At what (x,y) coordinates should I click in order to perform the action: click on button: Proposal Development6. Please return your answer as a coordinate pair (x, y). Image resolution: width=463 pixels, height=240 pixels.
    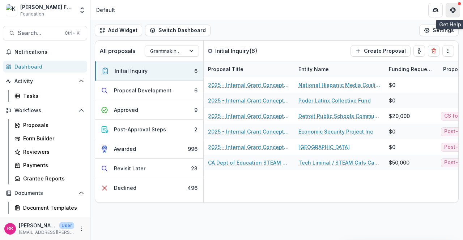
    Looking at the image, I should click on (149, 91).